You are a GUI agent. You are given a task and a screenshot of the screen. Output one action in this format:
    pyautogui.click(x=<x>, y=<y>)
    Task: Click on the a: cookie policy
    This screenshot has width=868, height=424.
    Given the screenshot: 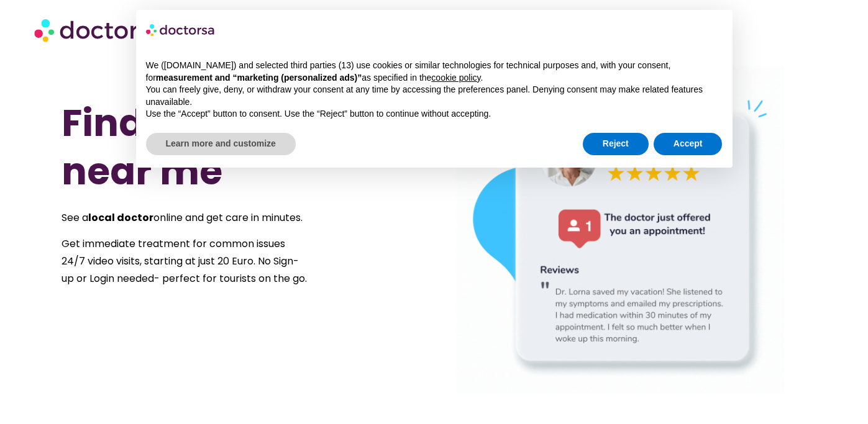 What is the action you would take?
    pyautogui.click(x=456, y=78)
    